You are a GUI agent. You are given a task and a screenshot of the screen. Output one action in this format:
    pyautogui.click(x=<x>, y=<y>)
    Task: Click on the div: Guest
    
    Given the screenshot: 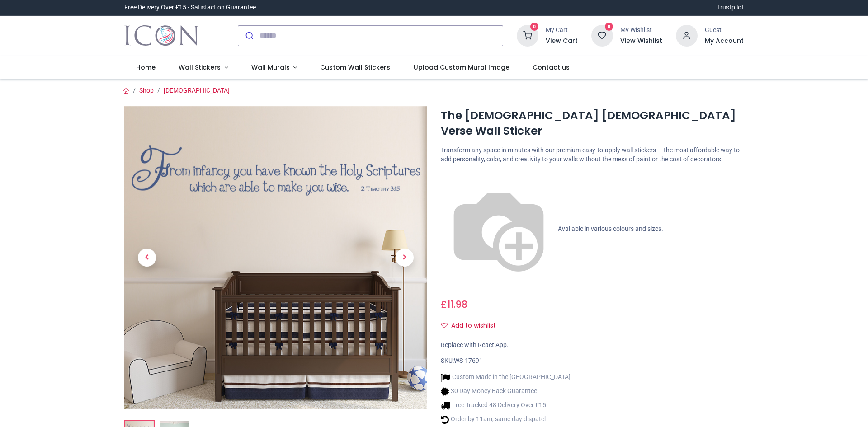 What is the action you would take?
    pyautogui.click(x=725, y=30)
    